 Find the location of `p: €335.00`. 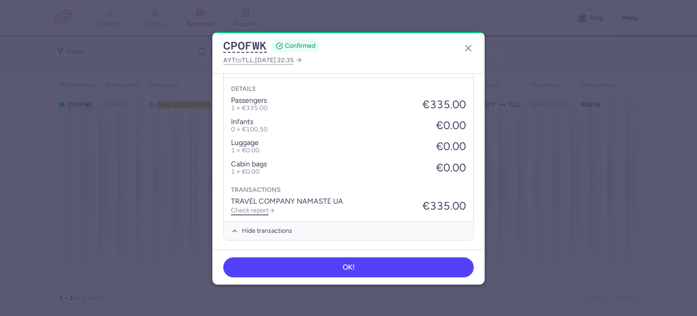

p: €335.00 is located at coordinates (444, 206).